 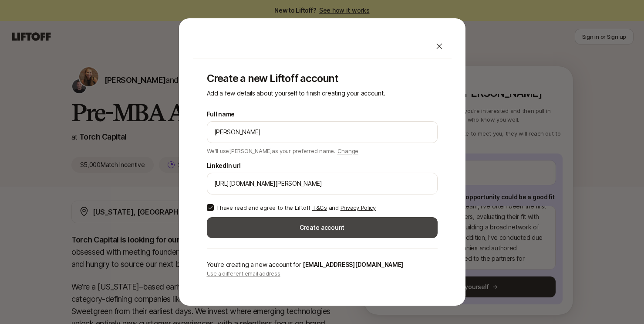 What do you see at coordinates (348, 151) in the screenshot?
I see `span: Change` at bounding box center [348, 151].